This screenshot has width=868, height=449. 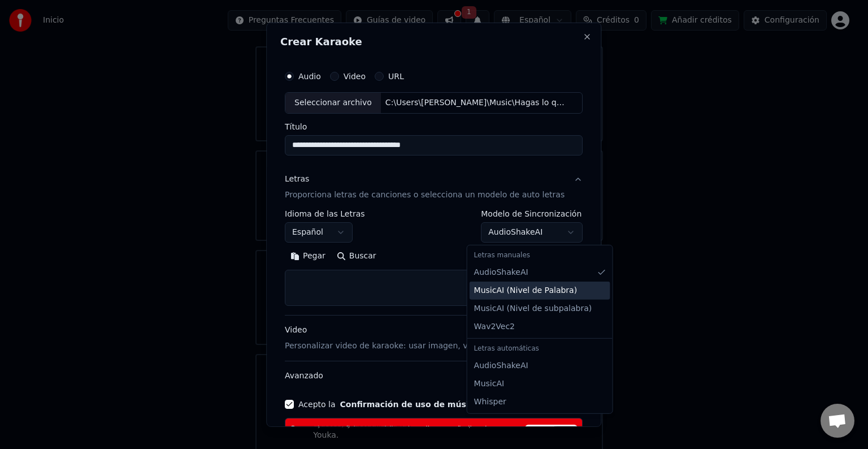 I want to click on div: Letras manuales, so click(x=540, y=255).